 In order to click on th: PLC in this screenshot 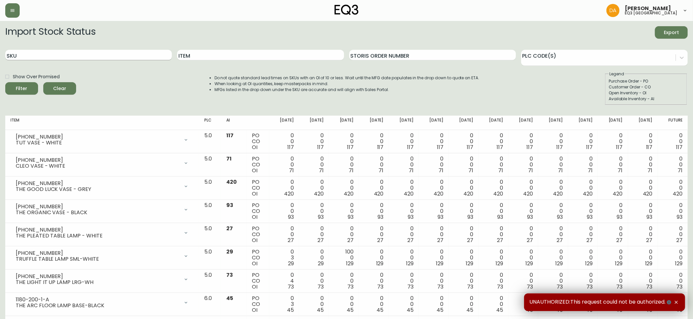, I will do `click(210, 123)`.